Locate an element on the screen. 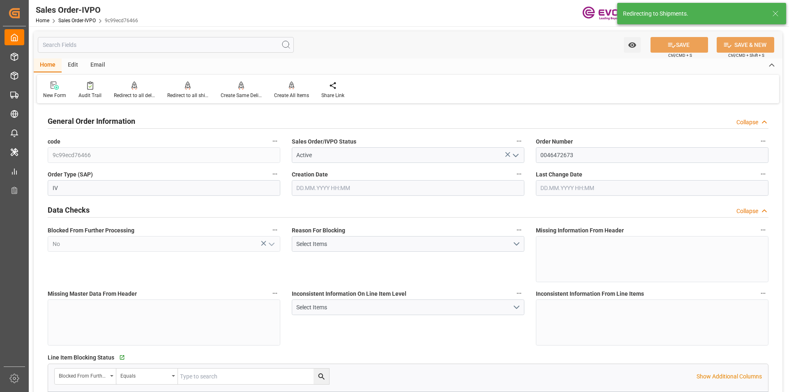 The image size is (789, 392). div: Edit is located at coordinates (73, 65).